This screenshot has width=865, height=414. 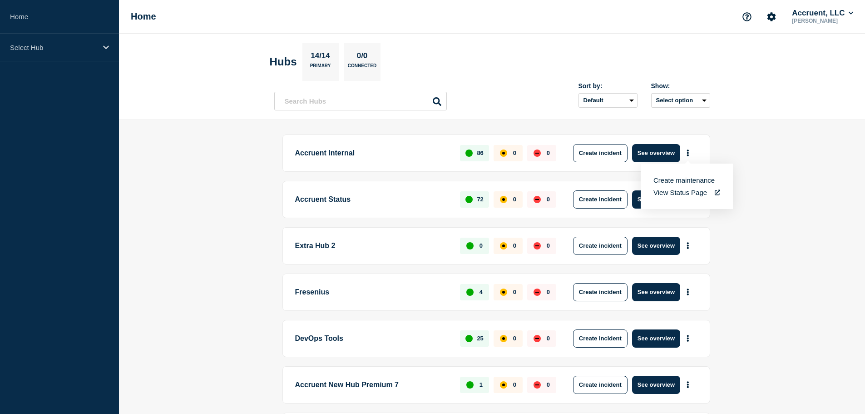 What do you see at coordinates (321, 57) in the screenshot?
I see `p: 14/14` at bounding box center [321, 57].